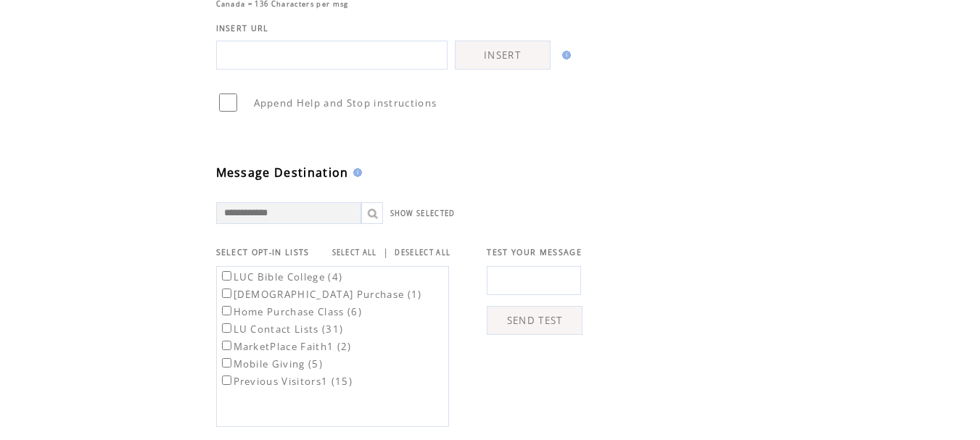 The height and width of the screenshot is (440, 980). What do you see at coordinates (535, 321) in the screenshot?
I see `a: SEND TEST` at bounding box center [535, 321].